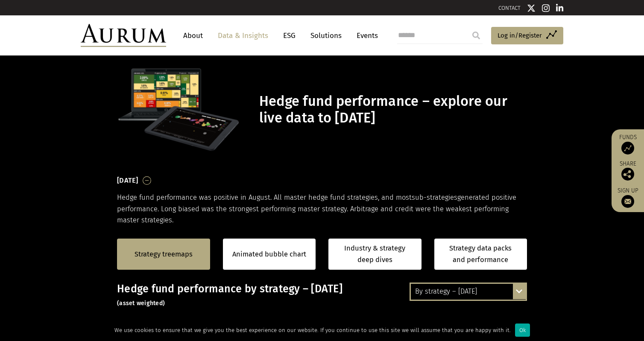 Image resolution: width=644 pixels, height=341 pixels. Describe the element at coordinates (365, 35) in the screenshot. I see `a: Events` at that location.